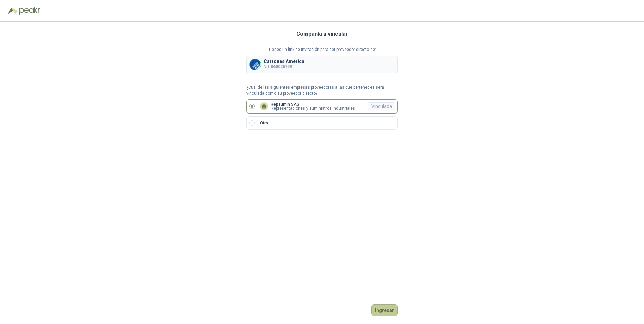 Image resolution: width=644 pixels, height=324 pixels. Describe the element at coordinates (264, 123) in the screenshot. I see `p: Otro` at that location.